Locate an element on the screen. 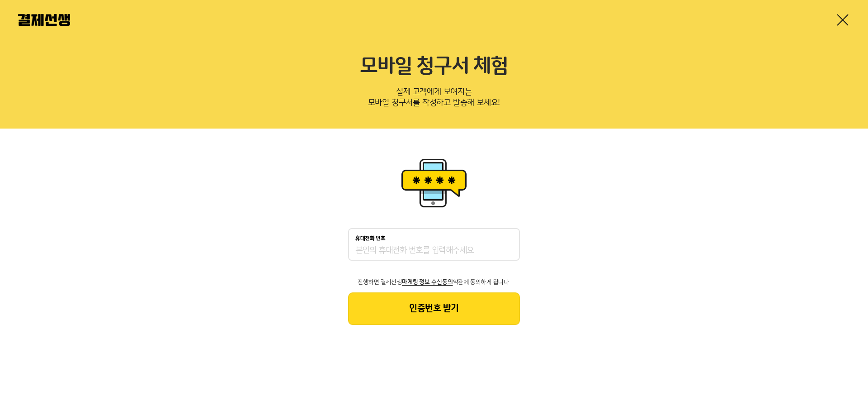 Image resolution: width=868 pixels, height=416 pixels. button: 인증번호 받기 is located at coordinates (434, 309).